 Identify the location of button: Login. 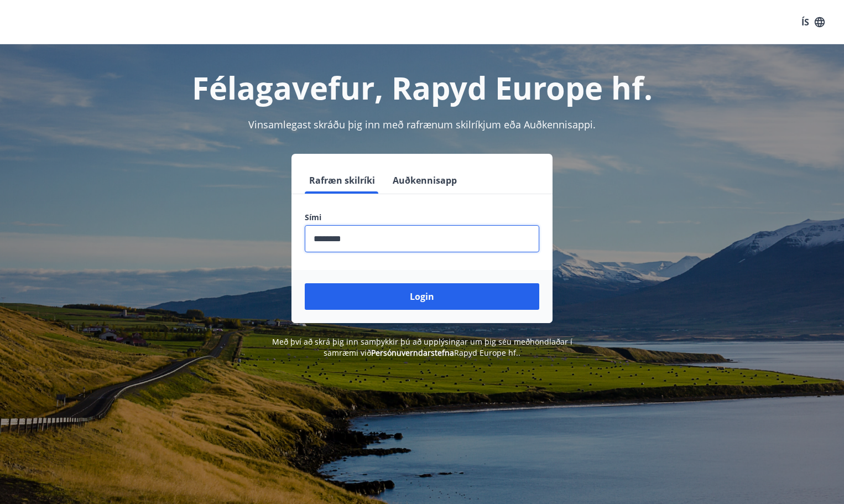
(422, 296).